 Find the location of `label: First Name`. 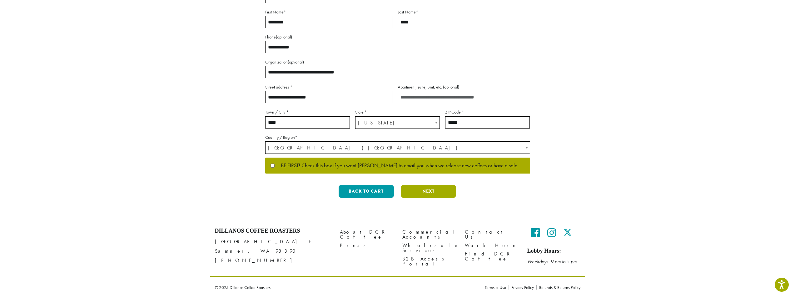

label: First Name is located at coordinates (328, 12).